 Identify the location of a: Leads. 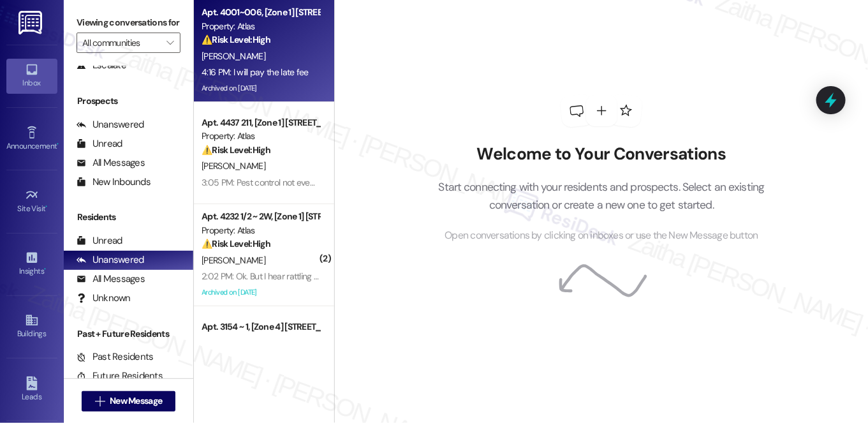
(32, 389).